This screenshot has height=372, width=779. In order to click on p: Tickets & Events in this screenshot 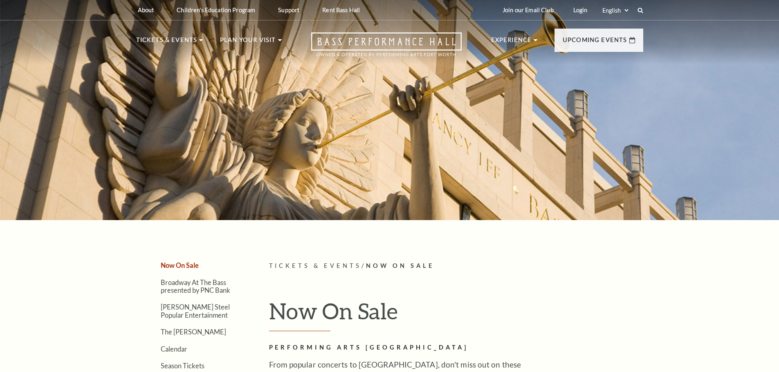, I will do `click(167, 43)`.